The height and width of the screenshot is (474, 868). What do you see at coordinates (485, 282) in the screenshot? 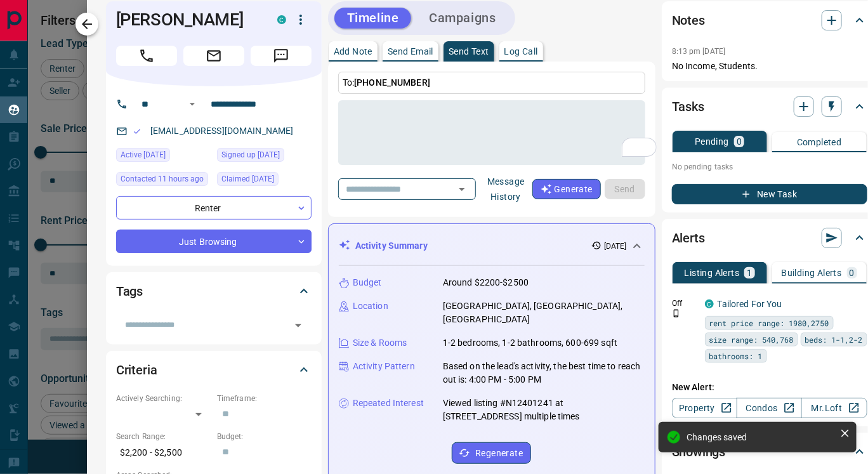
I see `p: Around $2200-$2500` at bounding box center [485, 282].